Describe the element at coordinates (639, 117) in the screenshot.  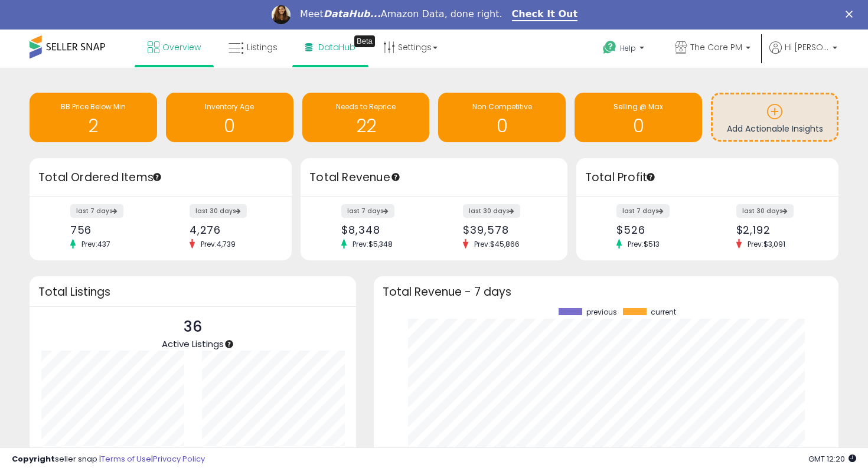
I see `a: Selling @ Max 0` at that location.